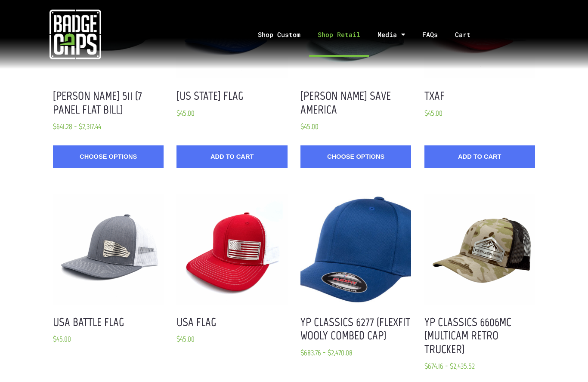 Image resolution: width=588 pixels, height=382 pixels. Describe the element at coordinates (77, 127) in the screenshot. I see `span: $641.28 - $2,317.44` at that location.